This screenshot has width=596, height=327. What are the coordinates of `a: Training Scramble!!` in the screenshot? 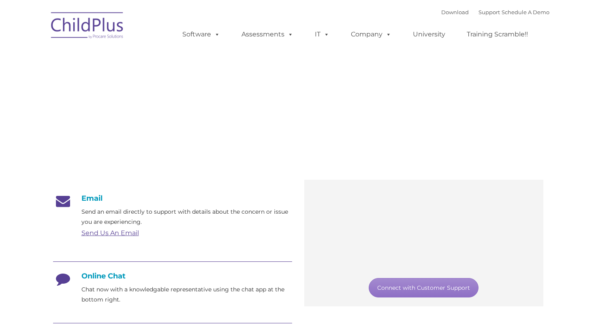 It's located at (497, 34).